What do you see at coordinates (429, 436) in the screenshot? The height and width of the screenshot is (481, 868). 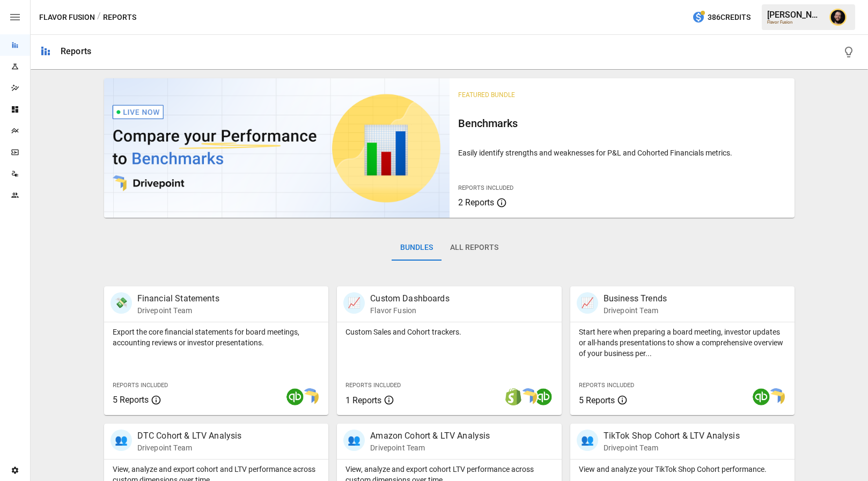 I see `p: Amazon Cohort & LTV Analysis` at bounding box center [429, 436].